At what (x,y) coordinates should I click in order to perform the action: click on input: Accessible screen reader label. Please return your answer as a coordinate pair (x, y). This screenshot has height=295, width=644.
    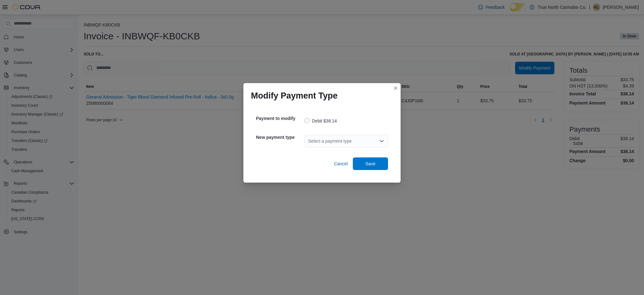
    Looking at the image, I should click on (309, 141).